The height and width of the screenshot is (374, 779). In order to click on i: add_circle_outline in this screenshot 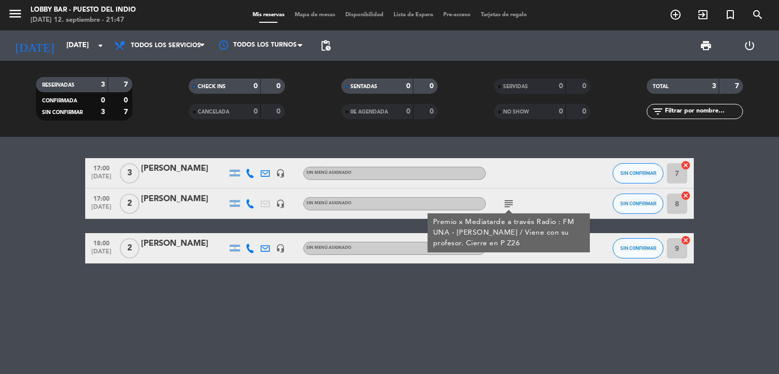, I will do `click(676, 15)`.